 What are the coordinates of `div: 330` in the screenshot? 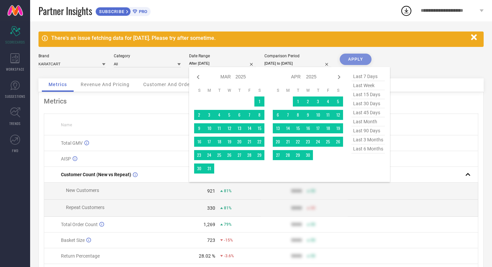 It's located at (211, 208).